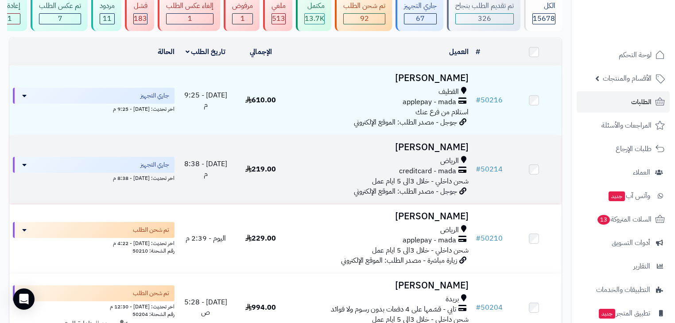  What do you see at coordinates (206, 52) in the screenshot?
I see `a: تاريخ الطلب` at bounding box center [206, 52].